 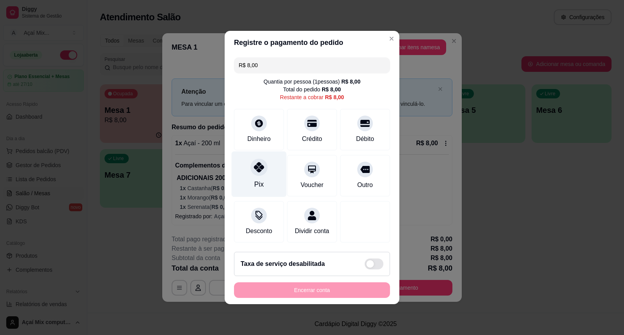 What do you see at coordinates (312, 139) in the screenshot?
I see `div: Crédito` at bounding box center [312, 139].